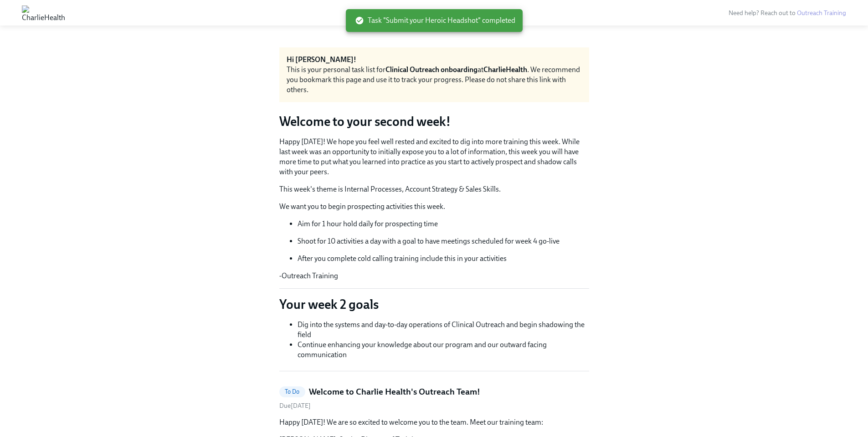 This screenshot has width=868, height=437. I want to click on strong: CharlieHealth, so click(505, 69).